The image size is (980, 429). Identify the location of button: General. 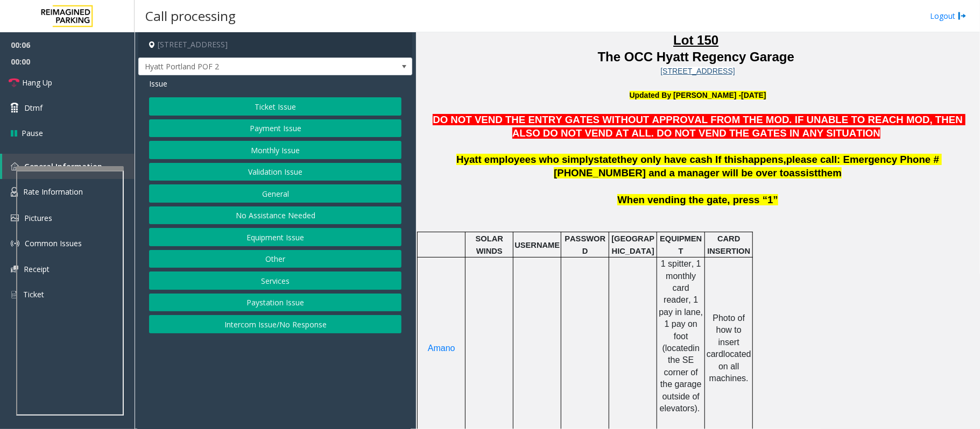
(275, 194).